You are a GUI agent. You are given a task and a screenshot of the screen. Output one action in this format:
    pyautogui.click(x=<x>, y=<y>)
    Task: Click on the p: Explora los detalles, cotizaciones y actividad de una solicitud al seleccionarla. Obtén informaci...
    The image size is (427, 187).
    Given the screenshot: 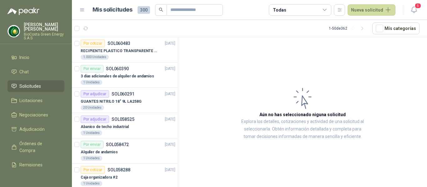 What is the action you would take?
    pyautogui.click(x=302, y=129)
    